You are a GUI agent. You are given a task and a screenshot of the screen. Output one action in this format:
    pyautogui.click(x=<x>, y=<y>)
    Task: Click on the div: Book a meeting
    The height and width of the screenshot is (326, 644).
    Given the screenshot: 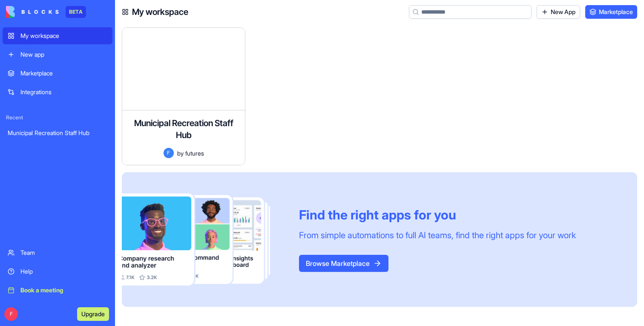 What is the action you would take?
    pyautogui.click(x=64, y=290)
    